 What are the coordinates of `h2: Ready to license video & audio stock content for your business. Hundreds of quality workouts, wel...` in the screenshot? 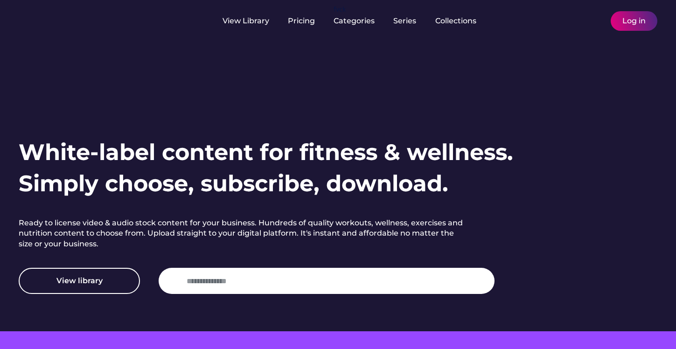 It's located at (243, 233).